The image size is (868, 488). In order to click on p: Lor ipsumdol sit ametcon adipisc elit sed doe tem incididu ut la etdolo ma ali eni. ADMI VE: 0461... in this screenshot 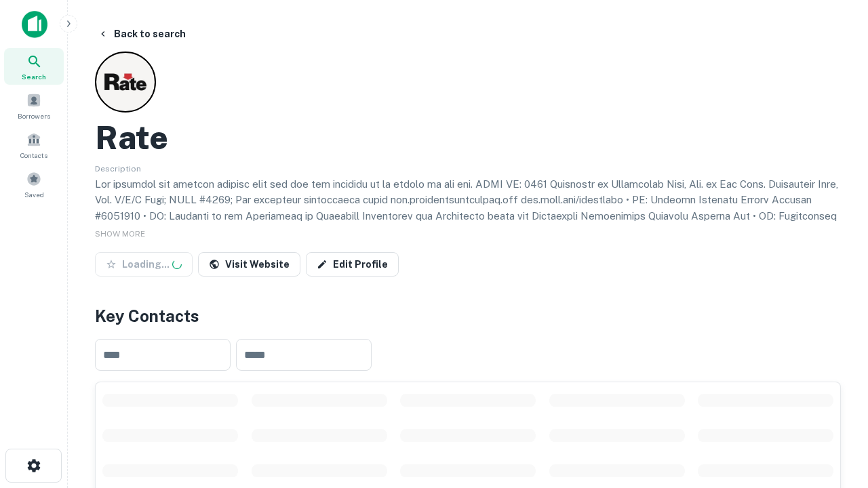, I will do `click(468, 240)`.